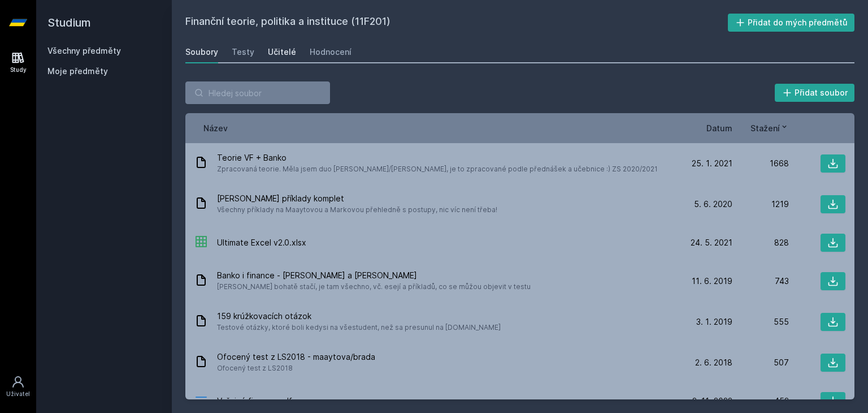  What do you see at coordinates (282, 52) in the screenshot?
I see `a: Učitelé` at bounding box center [282, 52].